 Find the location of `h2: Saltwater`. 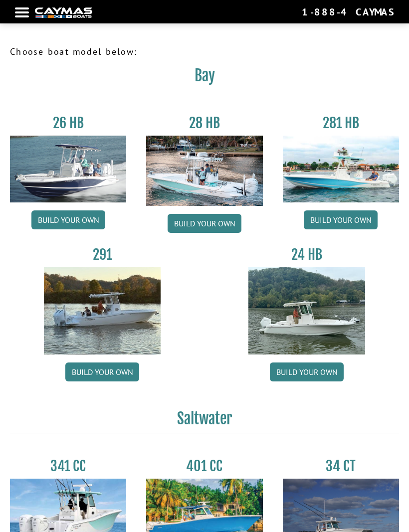

h2: Saltwater is located at coordinates (204, 421).